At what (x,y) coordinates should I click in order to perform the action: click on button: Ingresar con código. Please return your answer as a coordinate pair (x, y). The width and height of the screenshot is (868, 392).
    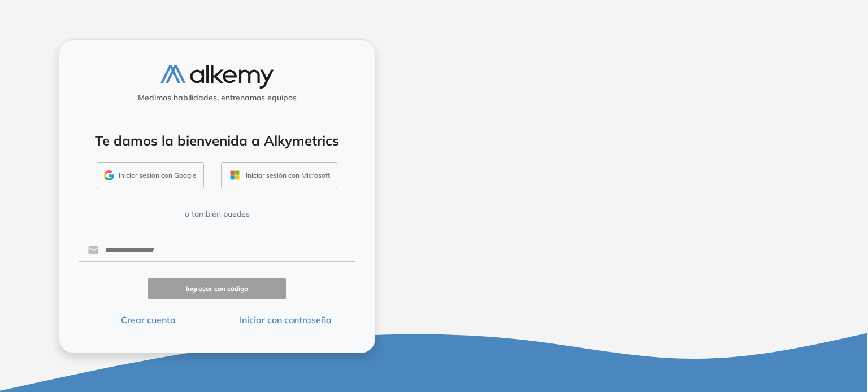
    Looking at the image, I should click on (217, 288).